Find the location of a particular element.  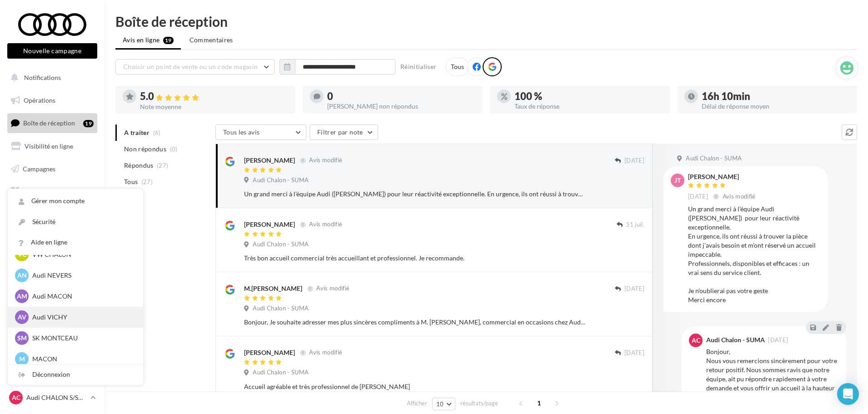

p: SK MONTCEAU is located at coordinates (82, 338).